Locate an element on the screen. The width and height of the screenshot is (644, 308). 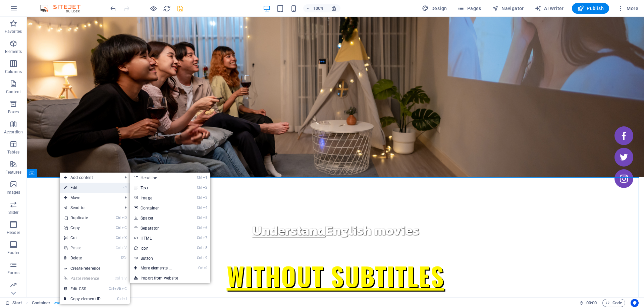
button: Publish is located at coordinates (590, 8).